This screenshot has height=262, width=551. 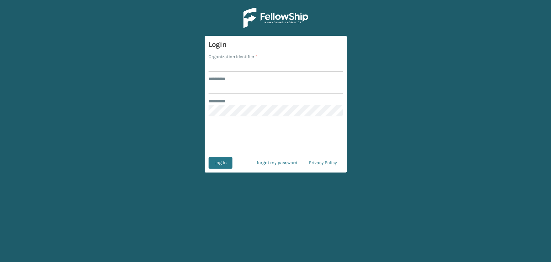 I want to click on h3: Login, so click(x=275, y=45).